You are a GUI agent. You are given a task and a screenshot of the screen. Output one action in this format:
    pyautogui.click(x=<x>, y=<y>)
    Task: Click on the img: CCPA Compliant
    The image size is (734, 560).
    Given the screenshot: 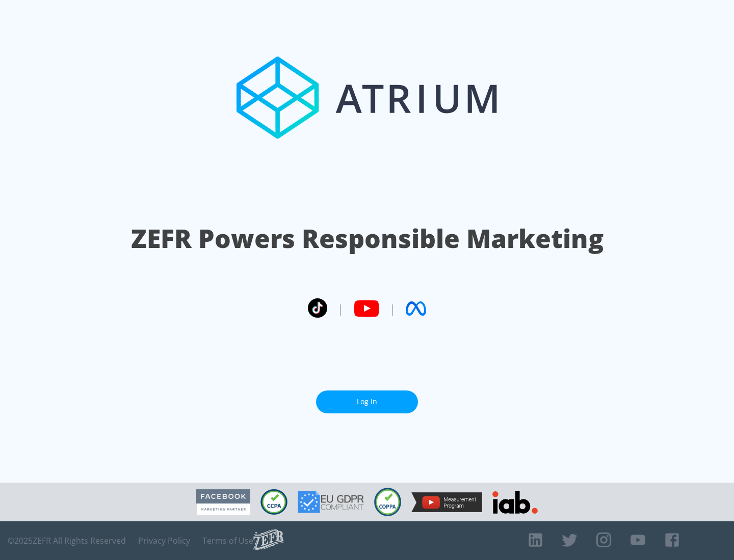 What is the action you would take?
    pyautogui.click(x=274, y=502)
    